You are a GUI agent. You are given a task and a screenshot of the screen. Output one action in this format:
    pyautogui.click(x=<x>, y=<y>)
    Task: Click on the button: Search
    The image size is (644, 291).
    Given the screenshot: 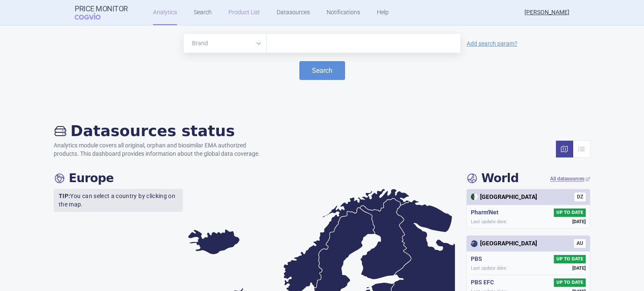 What is the action you would take?
    pyautogui.click(x=322, y=70)
    